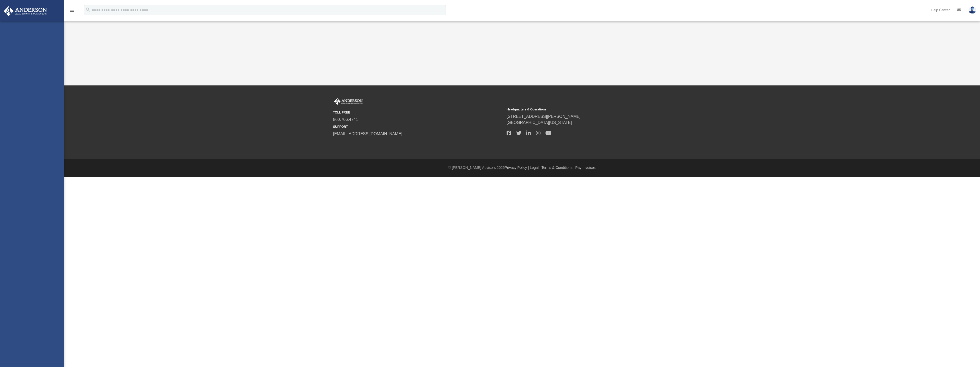  What do you see at coordinates (972, 10) in the screenshot?
I see `img: User Pic` at bounding box center [972, 10].